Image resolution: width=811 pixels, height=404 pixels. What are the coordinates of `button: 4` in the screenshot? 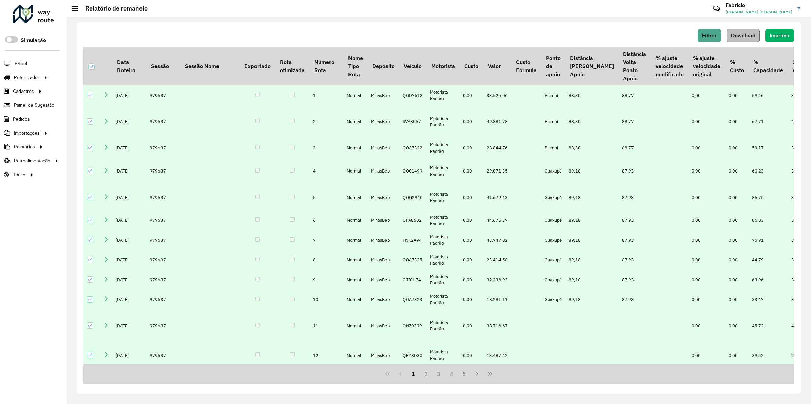 It's located at (452, 374).